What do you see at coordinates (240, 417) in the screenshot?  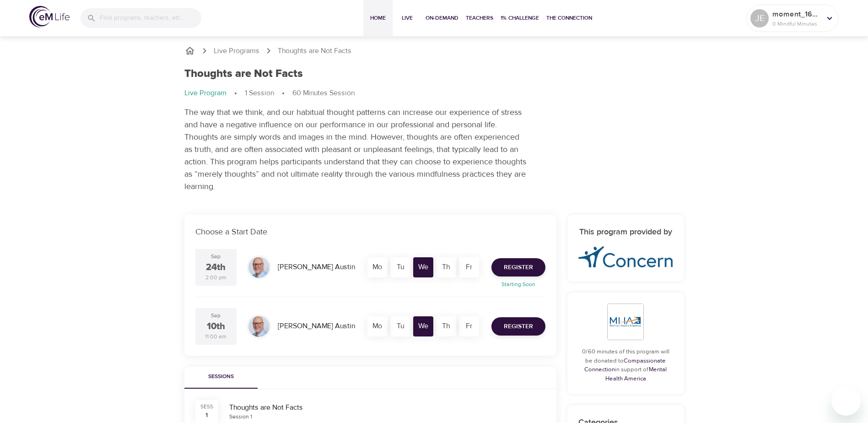 I see `div: Session 1` at bounding box center [240, 417].